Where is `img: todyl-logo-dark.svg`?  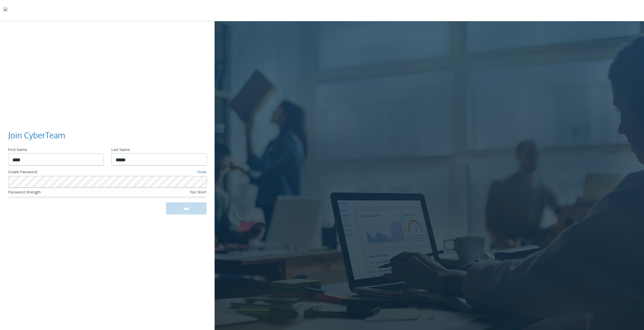
img: todyl-logo-dark.svg is located at coordinates (5, 11).